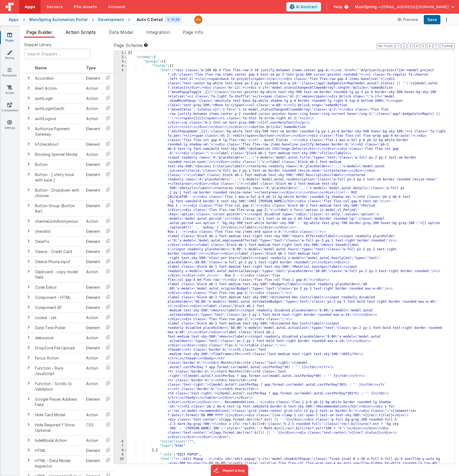 This screenshot has width=459, height=476. I want to click on div: MainSpring Automation Portal, so click(58, 19).